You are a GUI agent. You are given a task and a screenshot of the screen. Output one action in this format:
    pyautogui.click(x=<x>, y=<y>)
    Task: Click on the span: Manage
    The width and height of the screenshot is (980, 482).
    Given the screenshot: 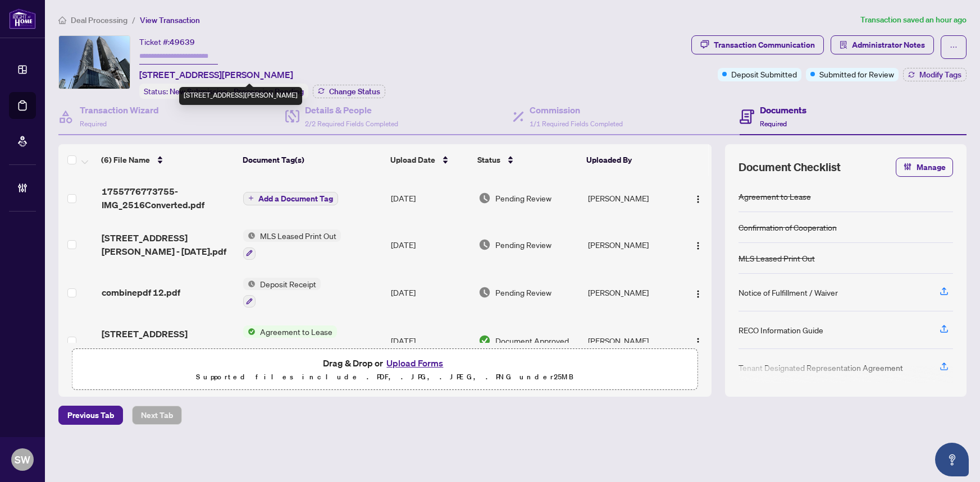 What is the action you would take?
    pyautogui.click(x=931, y=167)
    